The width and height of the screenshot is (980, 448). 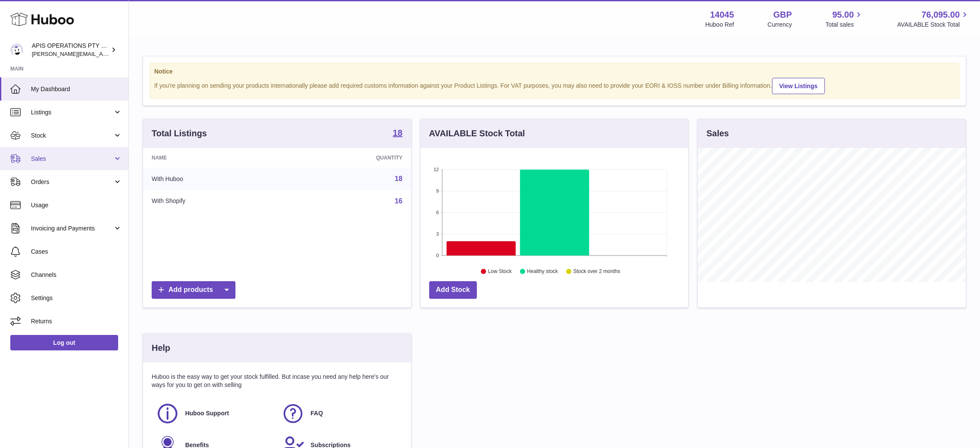 I want to click on a: Log out, so click(x=64, y=342).